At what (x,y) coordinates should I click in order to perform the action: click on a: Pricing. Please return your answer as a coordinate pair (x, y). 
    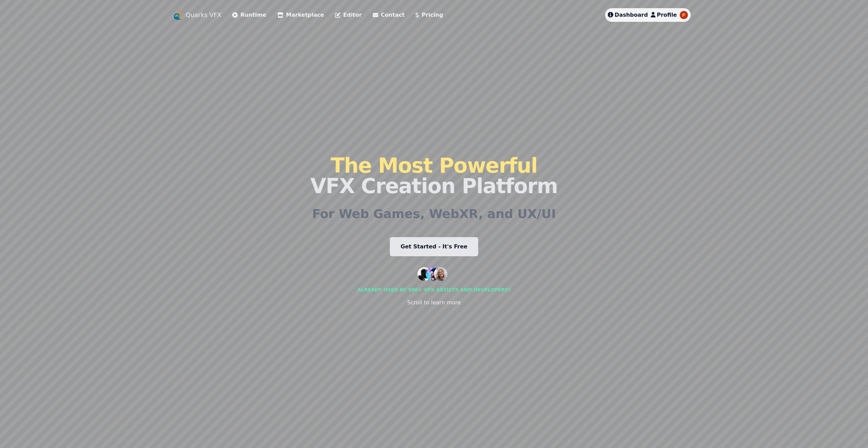
    Looking at the image, I should click on (429, 15).